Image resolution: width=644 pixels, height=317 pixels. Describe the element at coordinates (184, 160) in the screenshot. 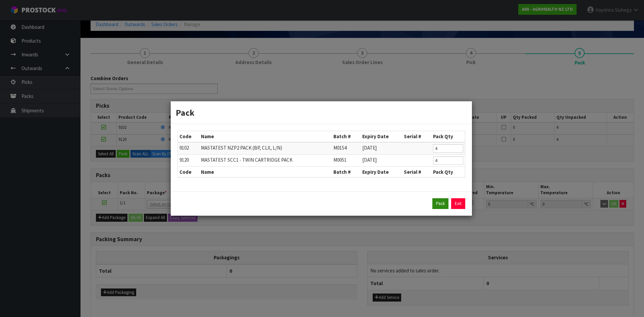

I see `span: 9120` at that location.